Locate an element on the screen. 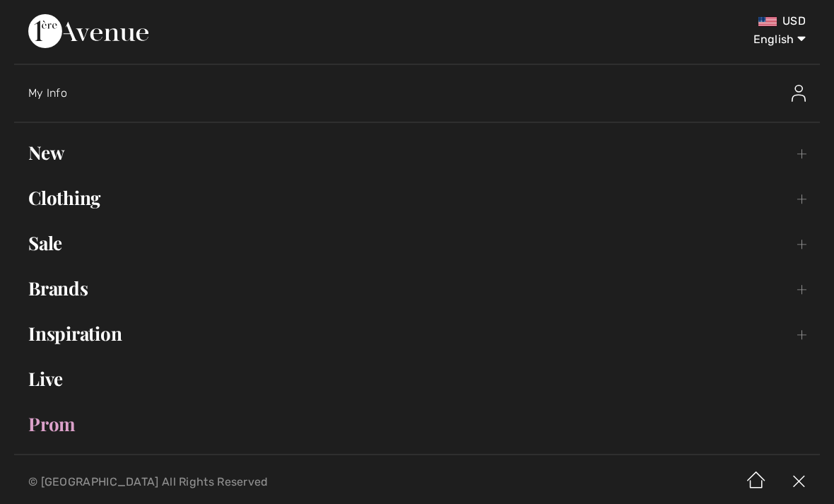 The image size is (834, 504). a: Brands is located at coordinates (417, 288).